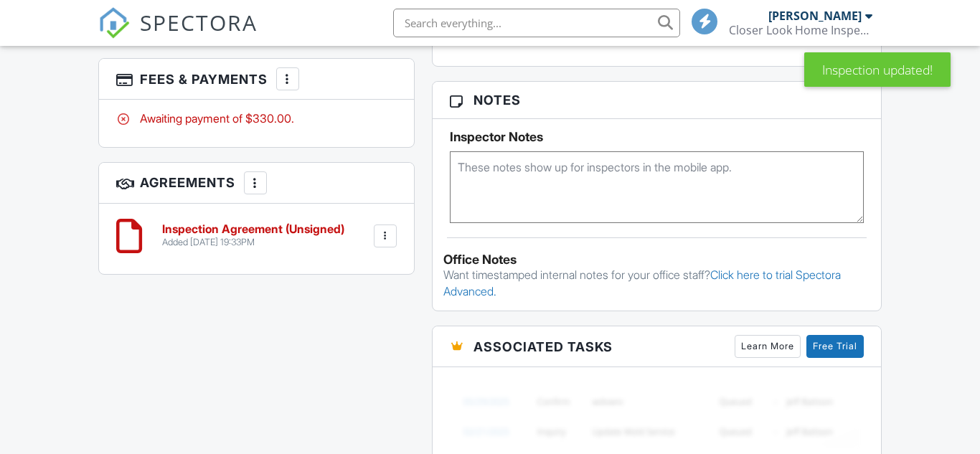  I want to click on a: Click here to trial Spectora Advanced., so click(642, 283).